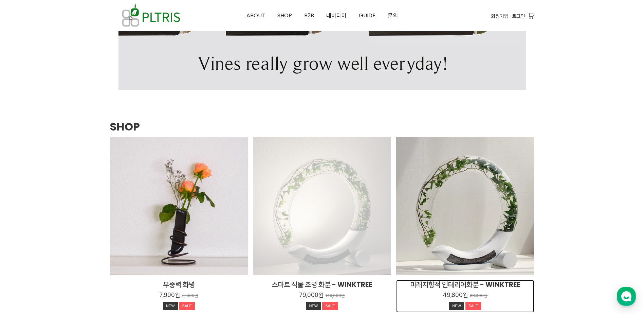 The width and height of the screenshot is (644, 314). I want to click on span: 홈, so click(24, 228).